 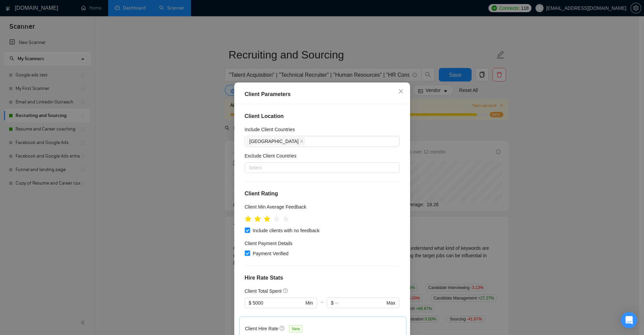 What do you see at coordinates (276, 141) in the screenshot?
I see `span: United States` at bounding box center [276, 141].